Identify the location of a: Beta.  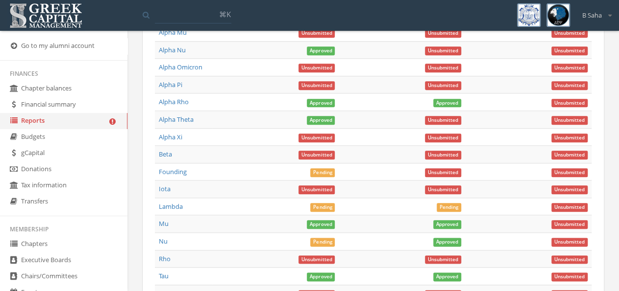
(165, 154).